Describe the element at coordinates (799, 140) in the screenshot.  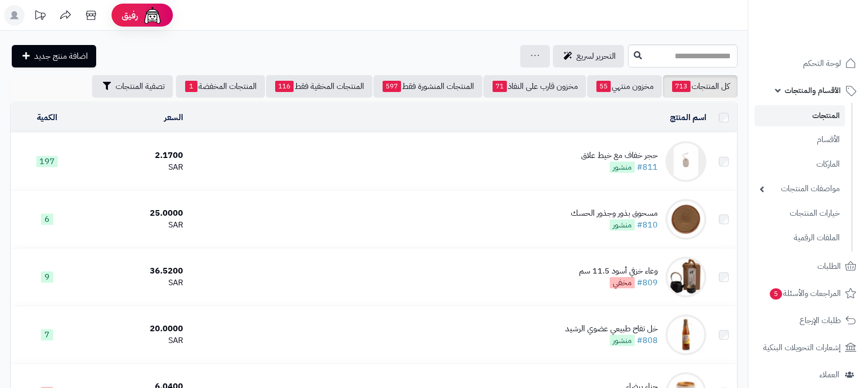
I see `a: الأقسام` at that location.